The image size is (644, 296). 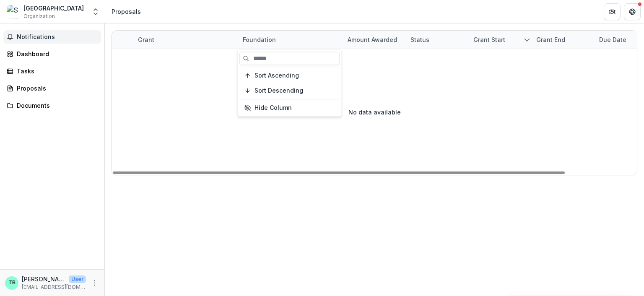 What do you see at coordinates (56, 54) in the screenshot?
I see `div: Dashboard` at bounding box center [56, 54].